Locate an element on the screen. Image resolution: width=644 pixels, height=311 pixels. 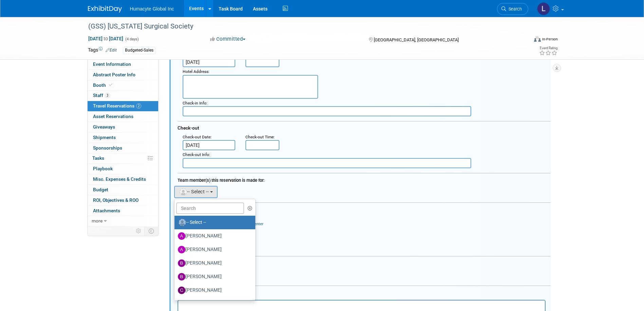
span: 3 is located at coordinates (107, 95).